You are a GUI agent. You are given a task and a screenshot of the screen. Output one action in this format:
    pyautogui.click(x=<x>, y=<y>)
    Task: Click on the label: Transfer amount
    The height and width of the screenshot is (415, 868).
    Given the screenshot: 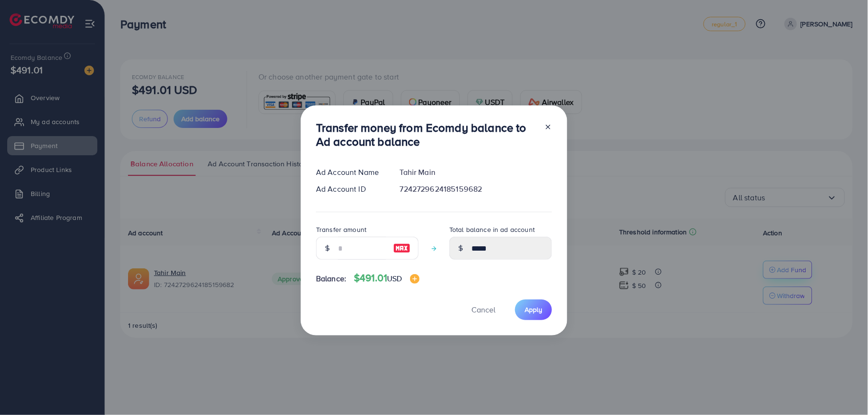 What is the action you would take?
    pyautogui.click(x=341, y=229)
    